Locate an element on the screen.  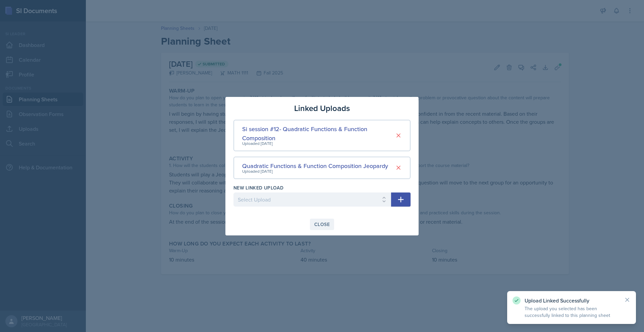
p: The upload you selected has been successfully linked to this planning sheet is located at coordinates (571, 312).